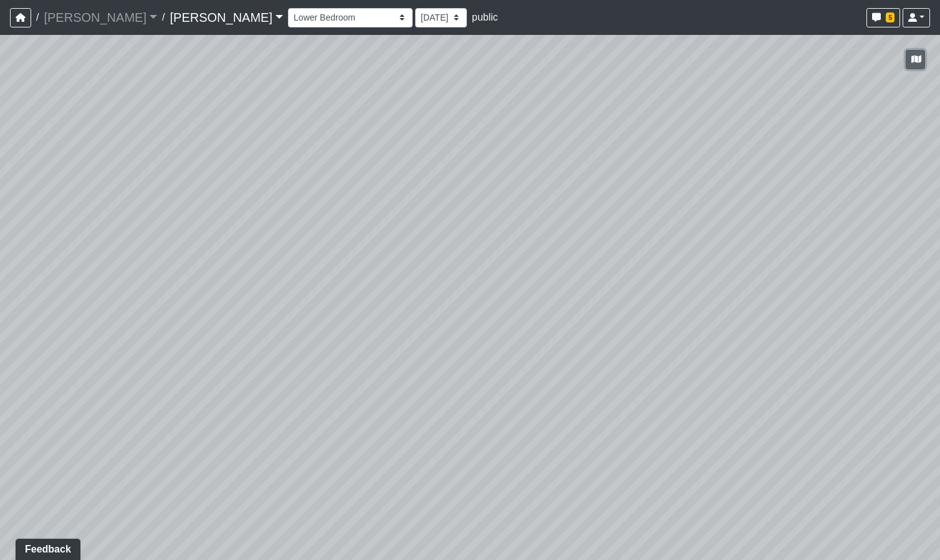  I want to click on button: Feedback, so click(39, 14).